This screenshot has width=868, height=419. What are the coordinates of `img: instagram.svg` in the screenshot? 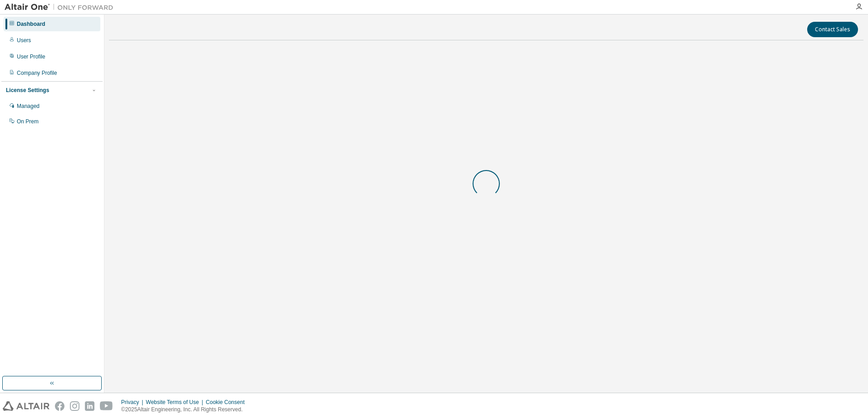 It's located at (75, 406).